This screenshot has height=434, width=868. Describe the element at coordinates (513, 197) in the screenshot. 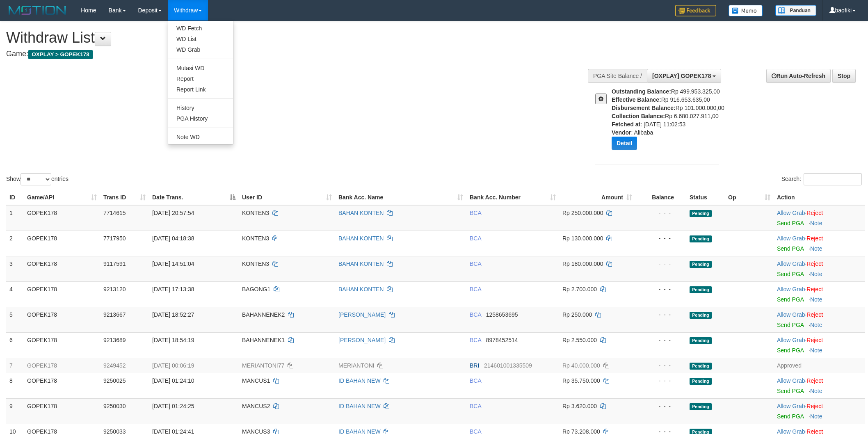

I see `th: Bank Acc. Number: activate to sort column ascending` at that location.